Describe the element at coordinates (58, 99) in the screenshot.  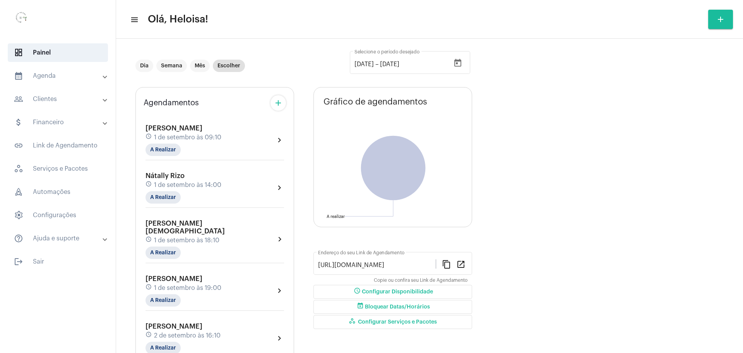
I see `mat-panel-title: Clientes` at that location.